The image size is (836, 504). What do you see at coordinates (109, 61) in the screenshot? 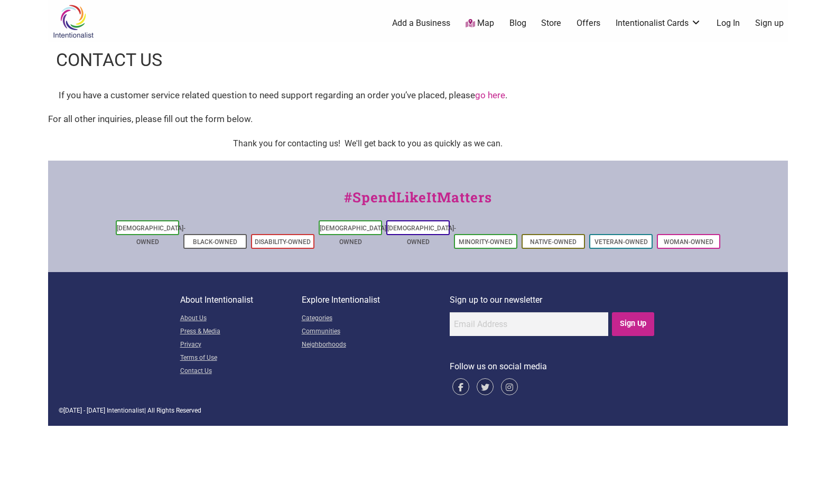
I see `h1: Contact Us` at bounding box center [109, 61].